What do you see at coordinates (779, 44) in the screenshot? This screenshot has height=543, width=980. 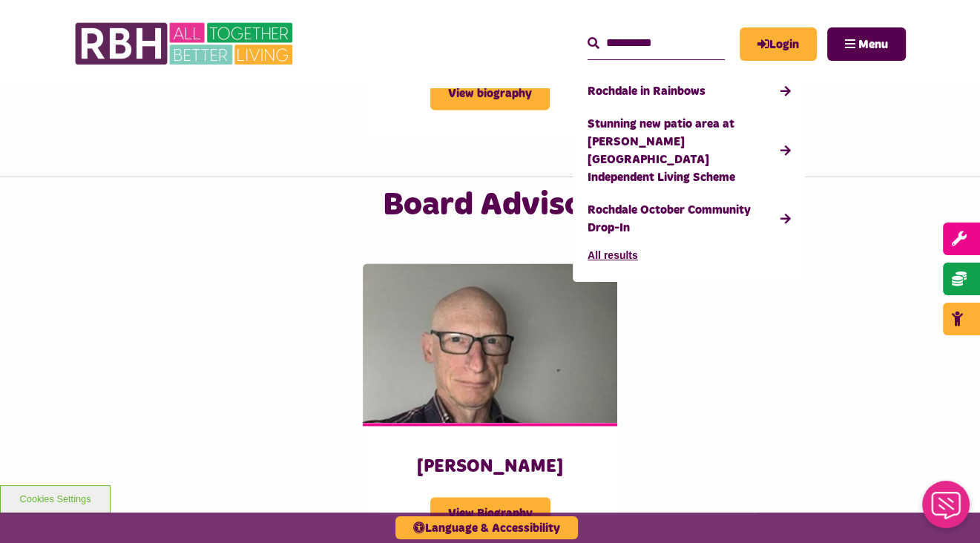 I see `a: MyRBH` at bounding box center [779, 44].